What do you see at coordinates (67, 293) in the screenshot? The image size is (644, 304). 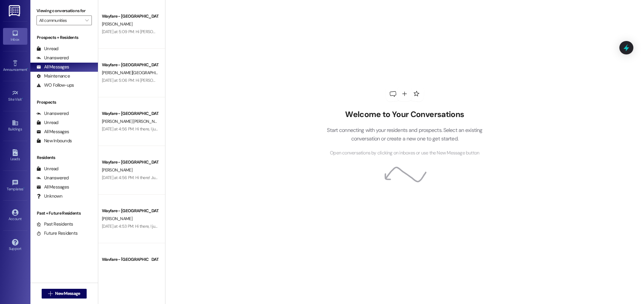 I see `span: New Message` at bounding box center [67, 293].